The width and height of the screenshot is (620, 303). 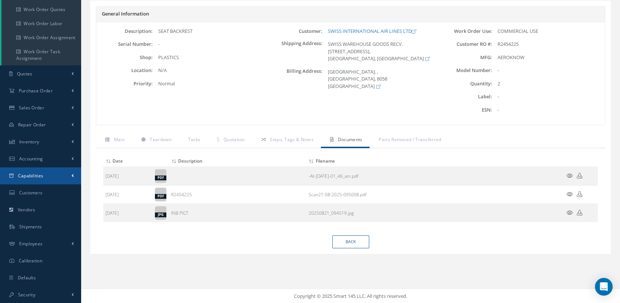 I want to click on td: R2454225, so click(x=238, y=194).